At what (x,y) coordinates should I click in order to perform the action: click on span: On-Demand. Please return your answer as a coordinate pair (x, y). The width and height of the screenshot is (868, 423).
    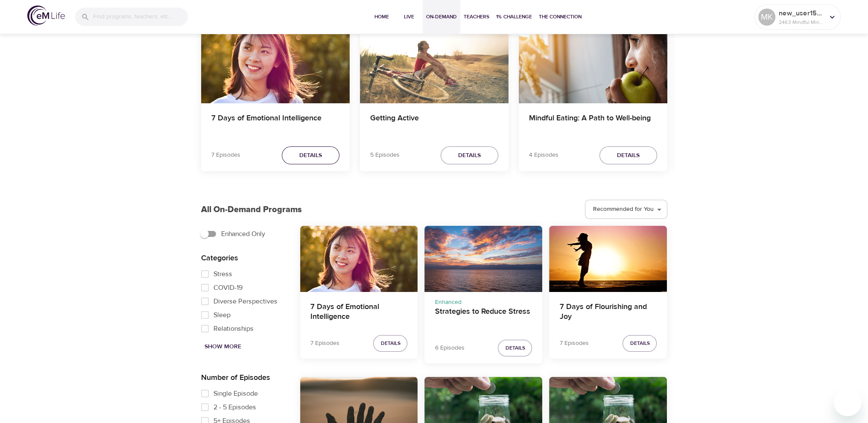
    Looking at the image, I should click on (441, 17).